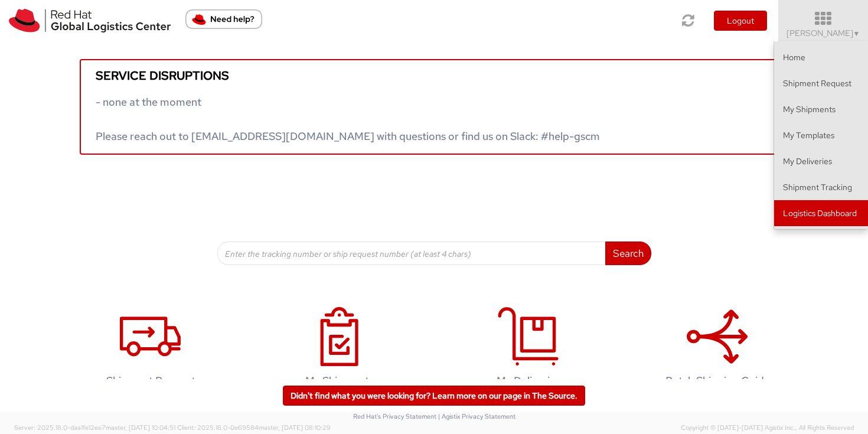 The height and width of the screenshot is (434, 868). Describe the element at coordinates (821, 187) in the screenshot. I see `a: Shipment Tracking` at that location.